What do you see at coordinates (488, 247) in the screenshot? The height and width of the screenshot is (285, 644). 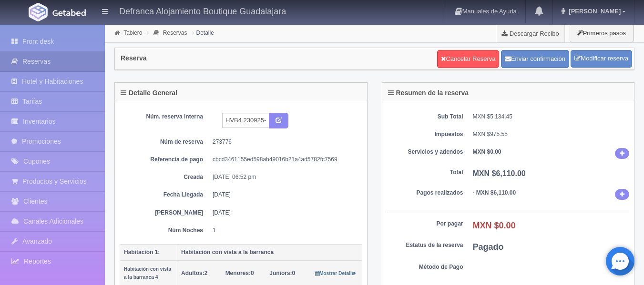 I see `b: Pagado` at bounding box center [488, 247].